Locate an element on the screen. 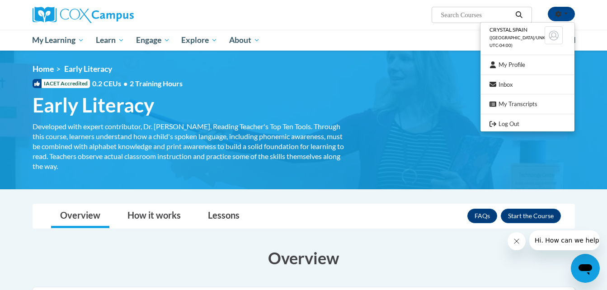  a: My Profile is located at coordinates (527, 65).